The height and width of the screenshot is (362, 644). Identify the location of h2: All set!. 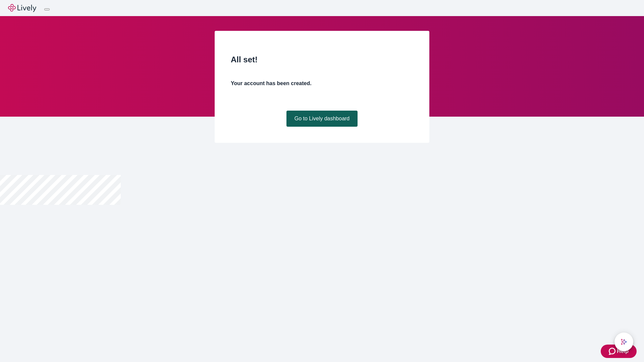
(322, 59).